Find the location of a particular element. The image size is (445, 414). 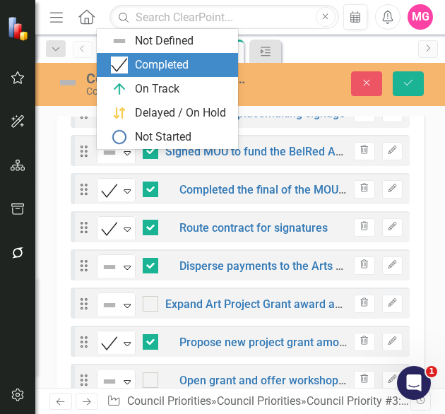

a: Route contract for signatures is located at coordinates (254, 227).